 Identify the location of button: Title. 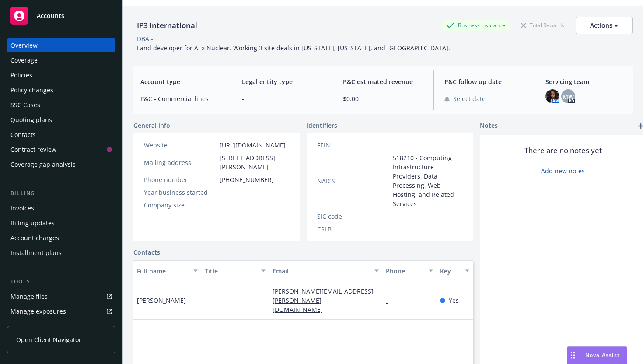
(235, 271).